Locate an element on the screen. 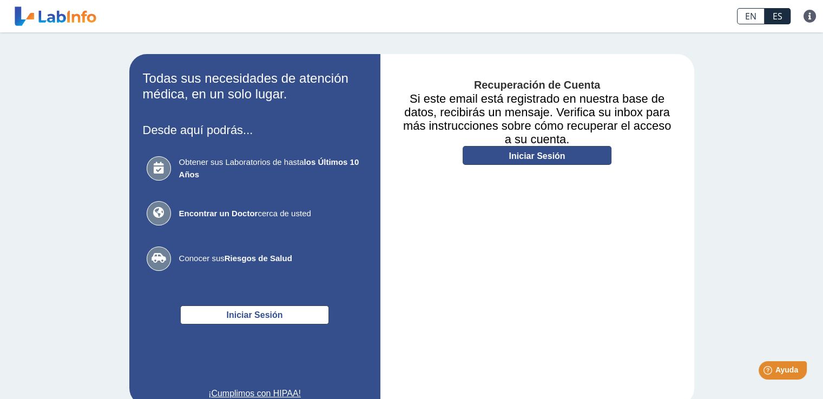  b: Riesgos de Salud is located at coordinates (258, 258).